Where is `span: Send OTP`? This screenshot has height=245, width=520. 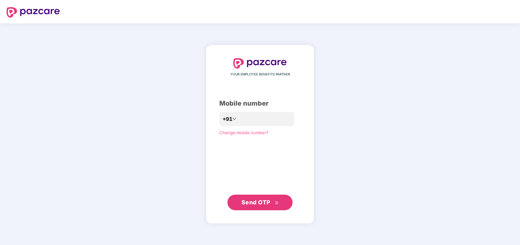 span: Send OTP is located at coordinates (256, 202).